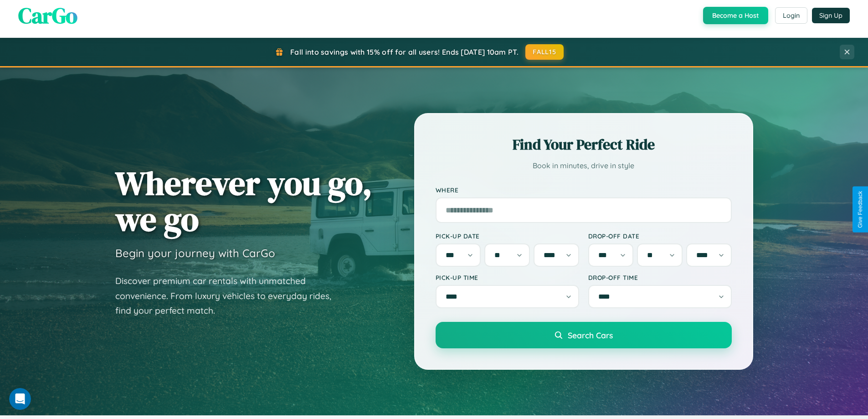 Image resolution: width=868 pixels, height=419 pixels. I want to click on button: FALL15, so click(545, 52).